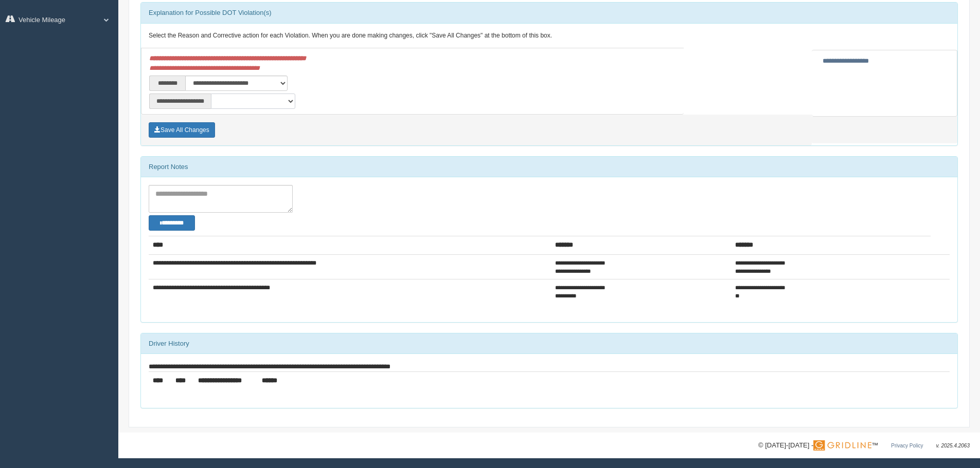 Image resolution: width=980 pixels, height=468 pixels. Describe the element at coordinates (842, 446) in the screenshot. I see `img: Gridline` at that location.